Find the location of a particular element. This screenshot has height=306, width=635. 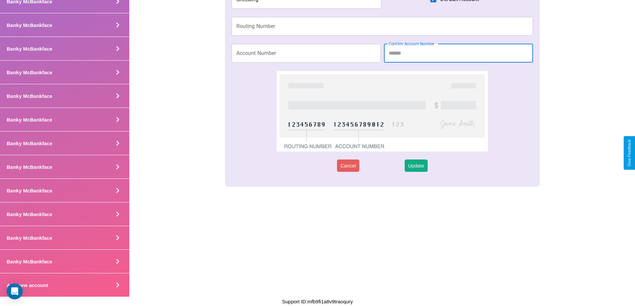

div: Give Feedback is located at coordinates (629, 153).